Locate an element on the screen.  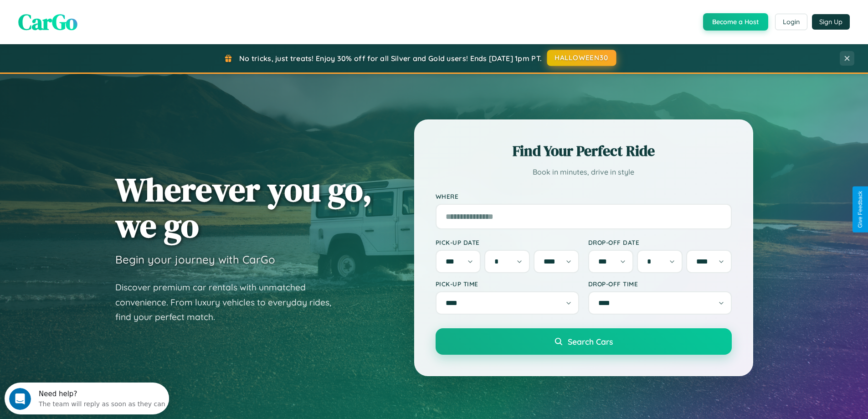
button: Sign Up is located at coordinates (831, 22).